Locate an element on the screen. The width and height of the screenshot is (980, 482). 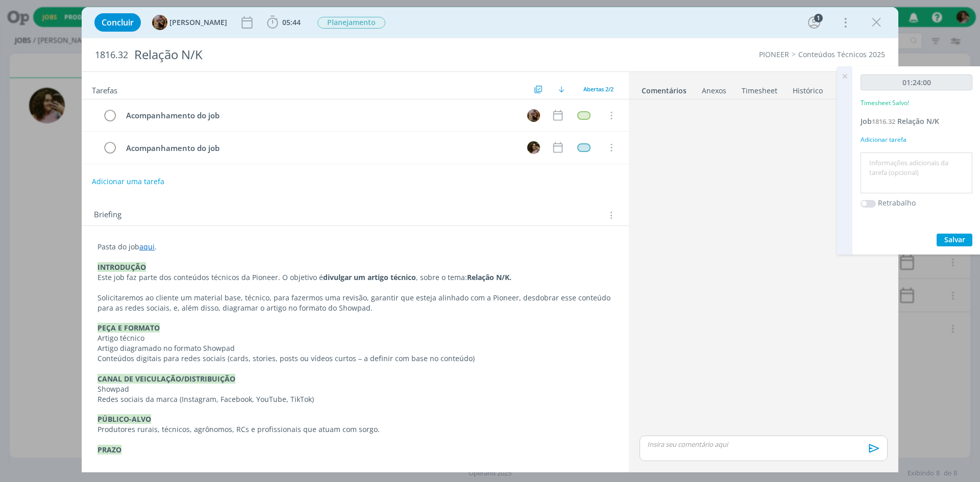
div: Relação N/K is located at coordinates (341, 55).